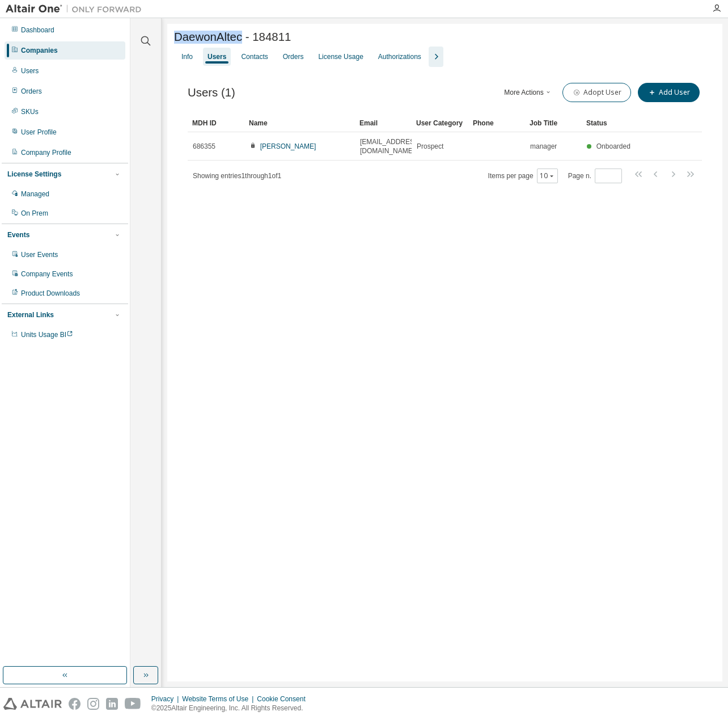  Describe the element at coordinates (39, 255) in the screenshot. I see `div: User Events` at that location.